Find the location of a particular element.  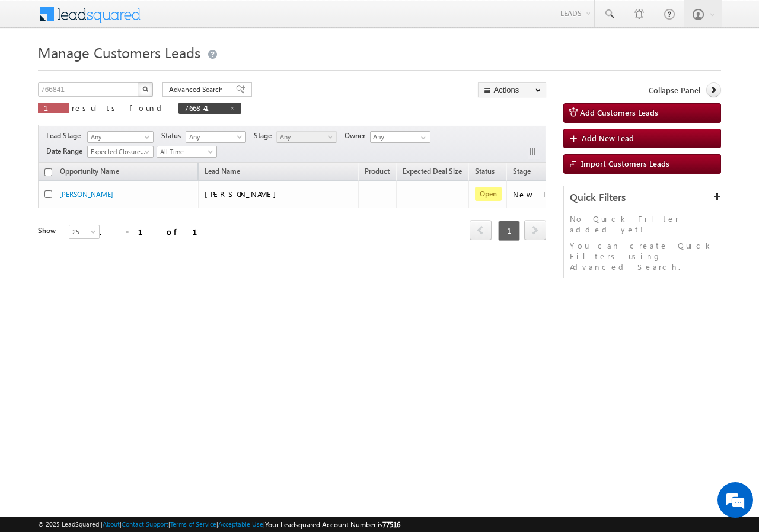

span: Add Customers Leads is located at coordinates (619, 112).